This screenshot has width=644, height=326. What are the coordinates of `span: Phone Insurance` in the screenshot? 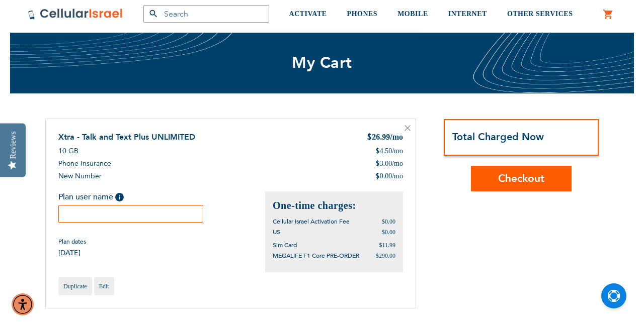 It's located at (85, 164).